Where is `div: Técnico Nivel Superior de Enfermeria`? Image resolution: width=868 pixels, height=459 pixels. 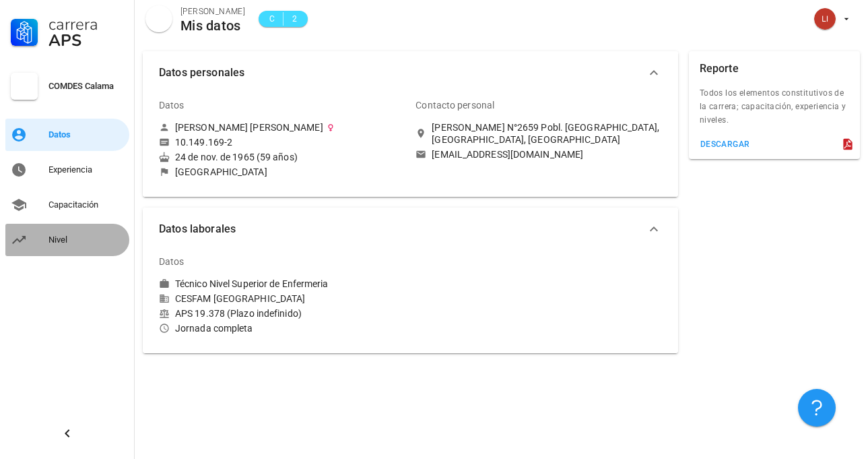
div: Técnico Nivel Superior de Enfermeria is located at coordinates (252, 283).